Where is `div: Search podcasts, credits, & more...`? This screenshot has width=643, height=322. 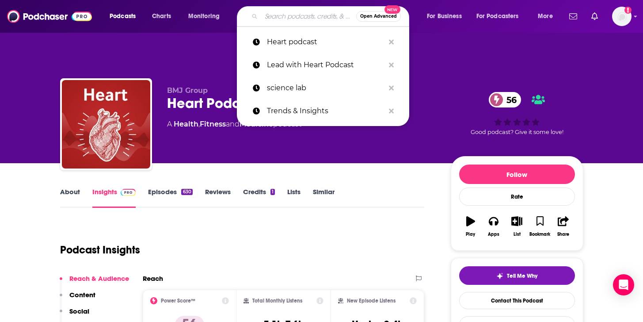
div: Search podcasts, credits, & more... is located at coordinates (331, 16).